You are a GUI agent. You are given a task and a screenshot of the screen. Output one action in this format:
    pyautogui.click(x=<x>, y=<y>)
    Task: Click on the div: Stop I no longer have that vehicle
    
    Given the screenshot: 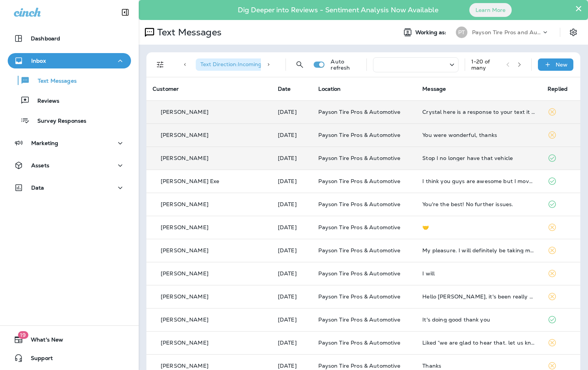 What is the action you would take?
    pyautogui.click(x=479, y=158)
    